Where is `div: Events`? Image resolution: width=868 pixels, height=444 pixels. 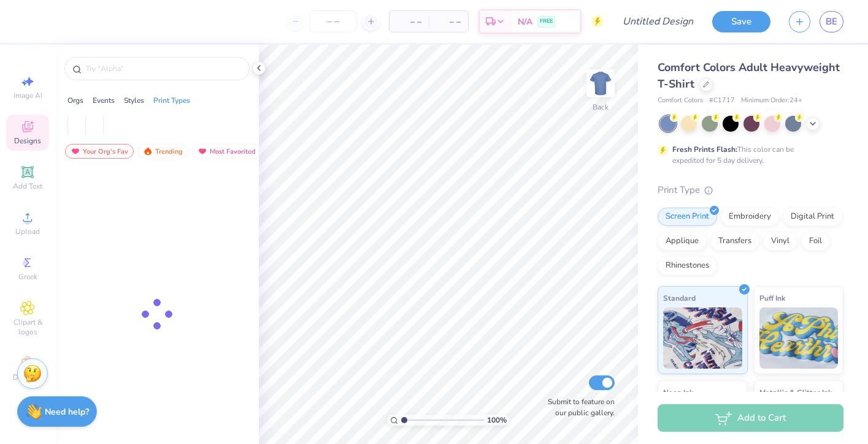 div: Events is located at coordinates (103, 100).